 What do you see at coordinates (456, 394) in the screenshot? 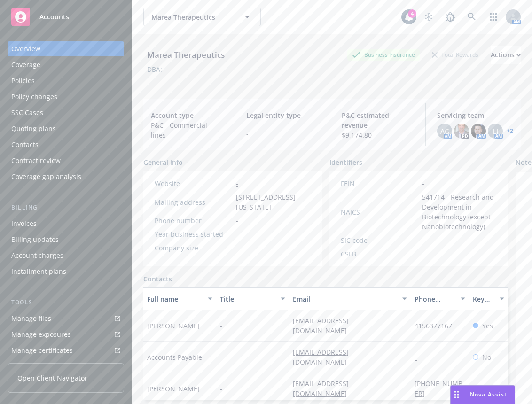
I see `div: Drag to move` at bounding box center [456, 394].